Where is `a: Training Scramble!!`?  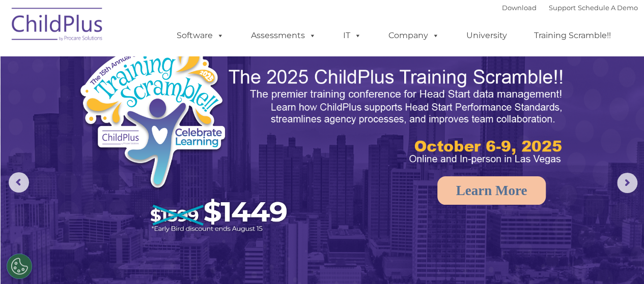 a: Training Scramble!! is located at coordinates (572, 36).